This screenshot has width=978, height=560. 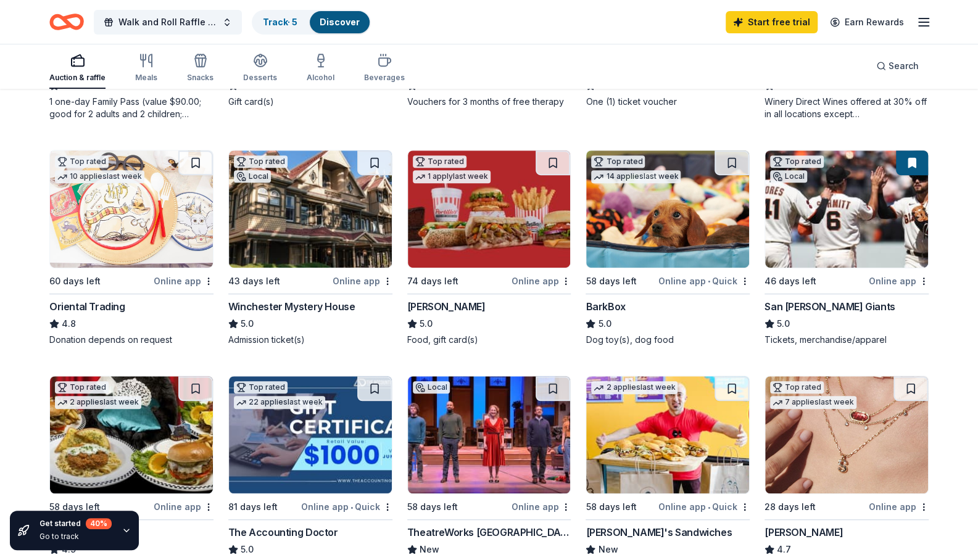 What do you see at coordinates (791, 281) in the screenshot?
I see `div: 46 days left` at bounding box center [791, 281].